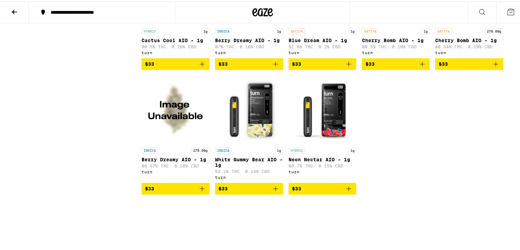  Describe the element at coordinates (249, 161) in the screenshot. I see `p: White Gummy Bear AIO - 1g` at that location.